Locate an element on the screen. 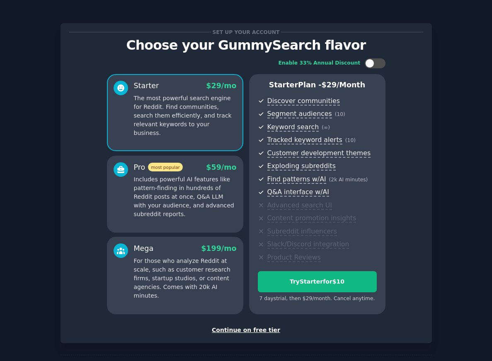 This screenshot has width=492, height=361. p: Starter Plan - is located at coordinates (317, 85).